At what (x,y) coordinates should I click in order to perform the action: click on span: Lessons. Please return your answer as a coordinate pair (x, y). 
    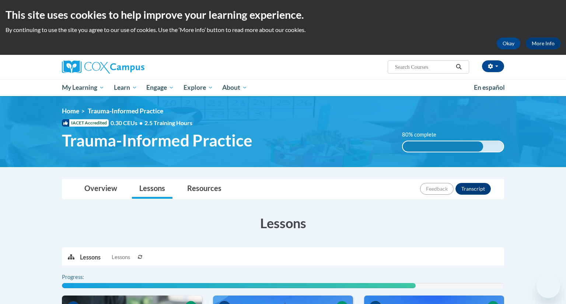
    Looking at the image, I should click on (121, 258).